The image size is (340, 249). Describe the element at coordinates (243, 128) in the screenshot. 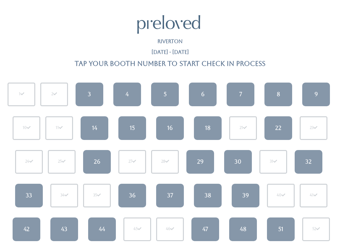

I see `div: 21` at that location.